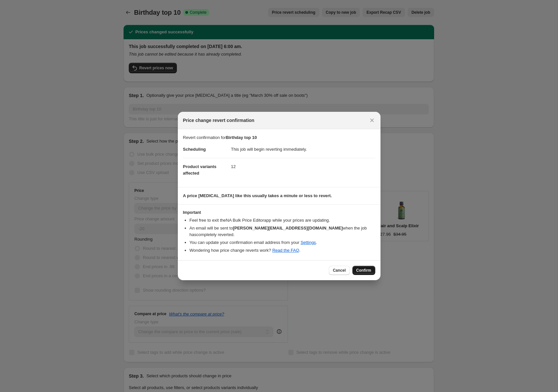 Image resolution: width=558 pixels, height=392 pixels. What do you see at coordinates (279, 212) in the screenshot?
I see `h3: Important` at bounding box center [279, 212].